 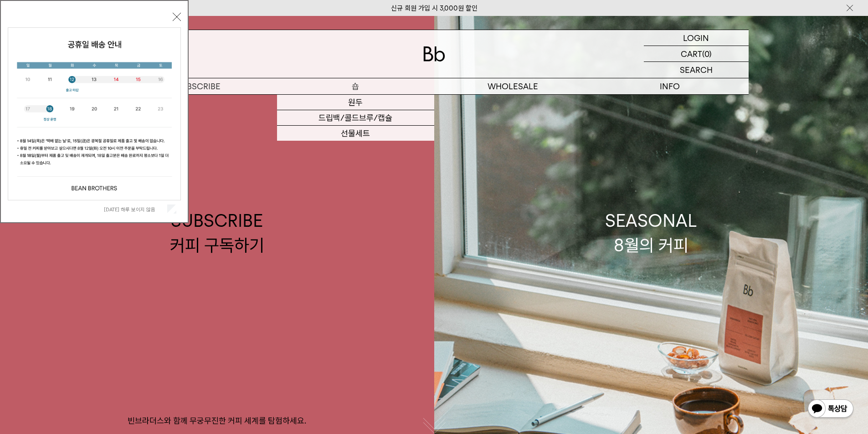 I want to click on a: 드립백/콜드브루/캡슐, so click(x=355, y=118).